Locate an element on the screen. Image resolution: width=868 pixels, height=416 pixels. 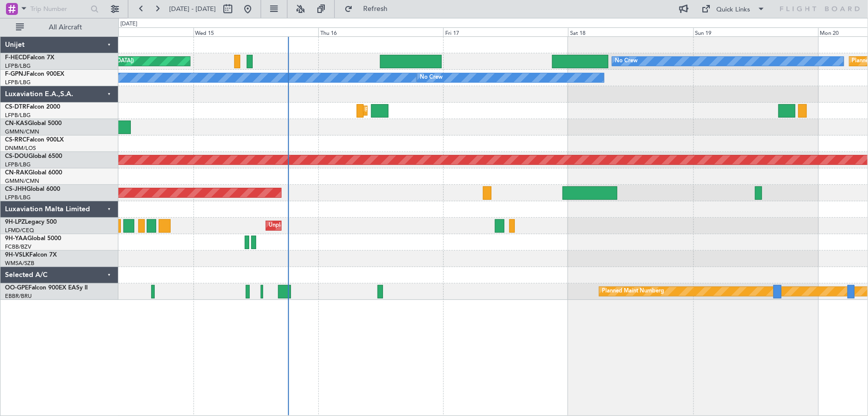
a: 9H-VSLKFalcon 7X is located at coordinates (31, 255).